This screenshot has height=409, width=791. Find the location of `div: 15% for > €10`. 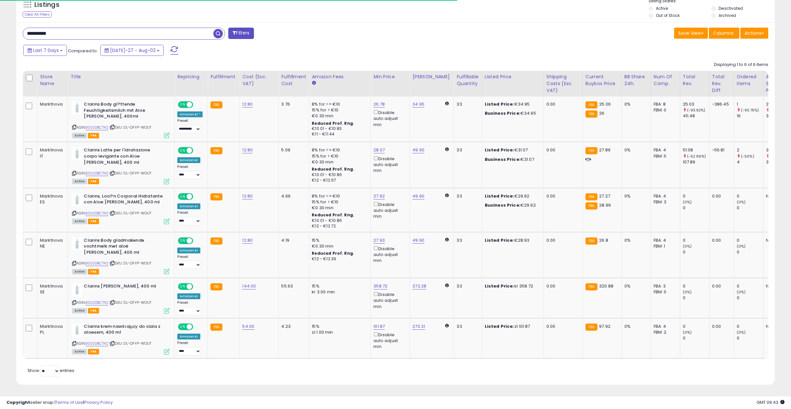

div: 15% for > €10 is located at coordinates (339, 156).